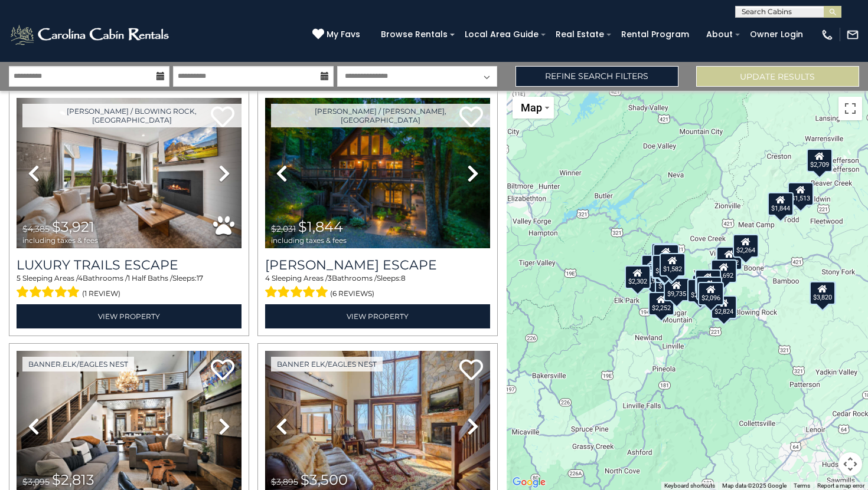 The image size is (868, 490). I want to click on div: $2,096, so click(710, 294).